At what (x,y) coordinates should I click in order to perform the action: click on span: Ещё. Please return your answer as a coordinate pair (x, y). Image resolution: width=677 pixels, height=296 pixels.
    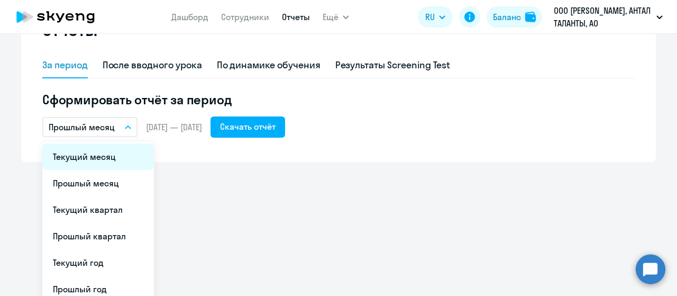
    Looking at the image, I should click on (331, 17).